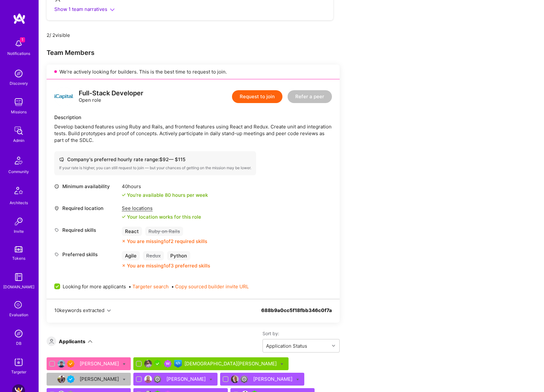 Image resolution: width=544 pixels, height=392 pixels. What do you see at coordinates (19, 44) in the screenshot?
I see `img: bell` at bounding box center [19, 44].